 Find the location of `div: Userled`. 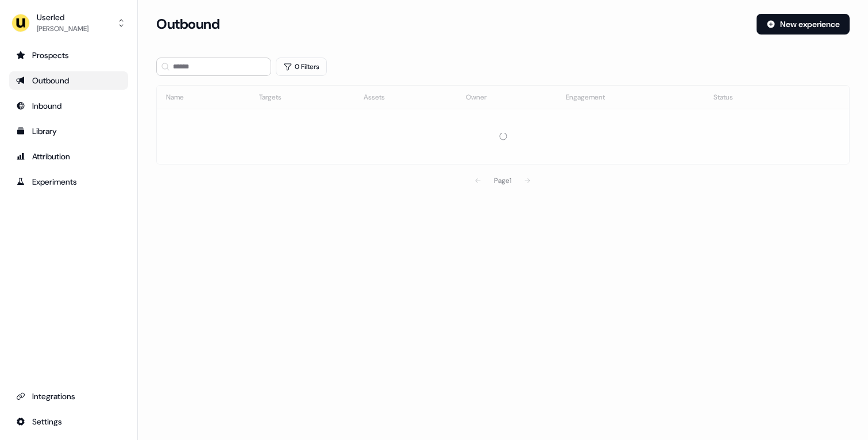

div: Userled is located at coordinates (63, 18).